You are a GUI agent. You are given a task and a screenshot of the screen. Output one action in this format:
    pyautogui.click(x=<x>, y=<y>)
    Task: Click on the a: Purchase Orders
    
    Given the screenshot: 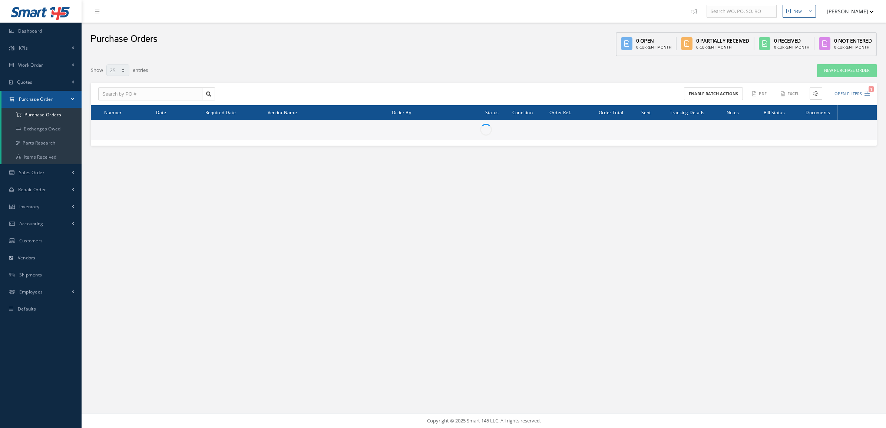 What is the action you would take?
    pyautogui.click(x=42, y=115)
    